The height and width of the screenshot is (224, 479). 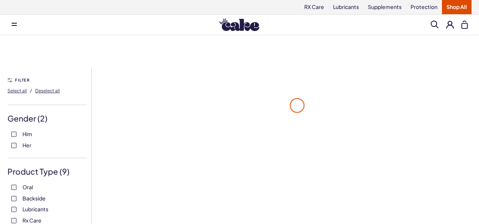 I want to click on input: Backside, so click(x=14, y=199).